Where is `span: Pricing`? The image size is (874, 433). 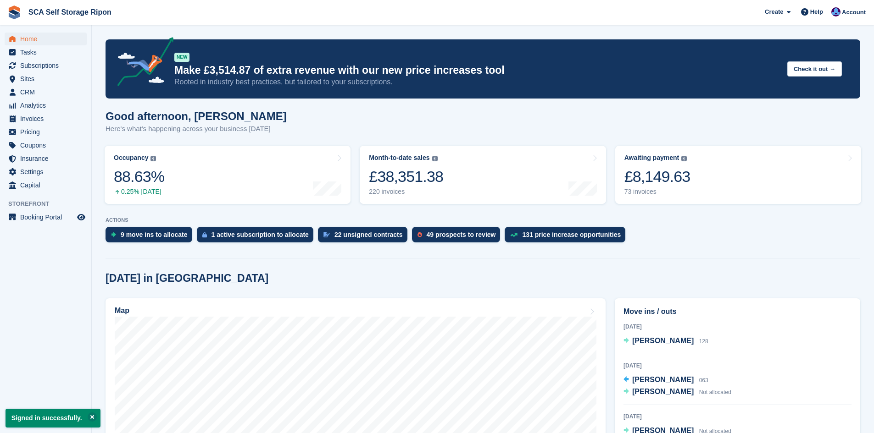 span: Pricing is located at coordinates (48, 132).